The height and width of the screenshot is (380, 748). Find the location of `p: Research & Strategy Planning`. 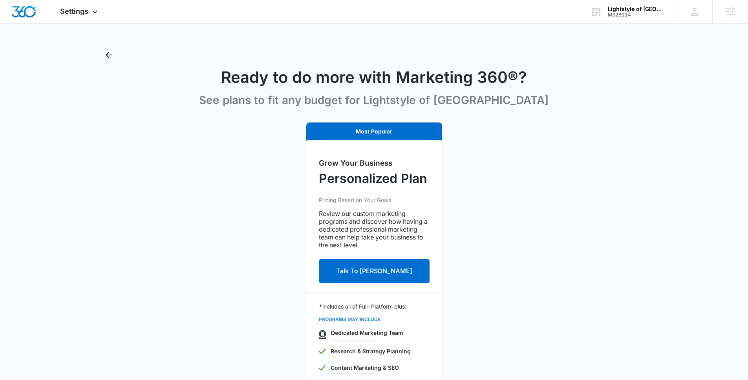

p: Research & Strategy Planning is located at coordinates (380, 351).